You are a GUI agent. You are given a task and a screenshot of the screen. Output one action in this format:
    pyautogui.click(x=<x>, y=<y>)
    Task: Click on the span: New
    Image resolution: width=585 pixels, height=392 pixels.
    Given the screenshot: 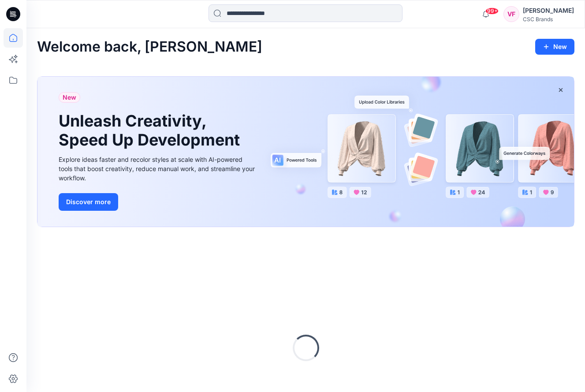 What is the action you would take?
    pyautogui.click(x=69, y=97)
    